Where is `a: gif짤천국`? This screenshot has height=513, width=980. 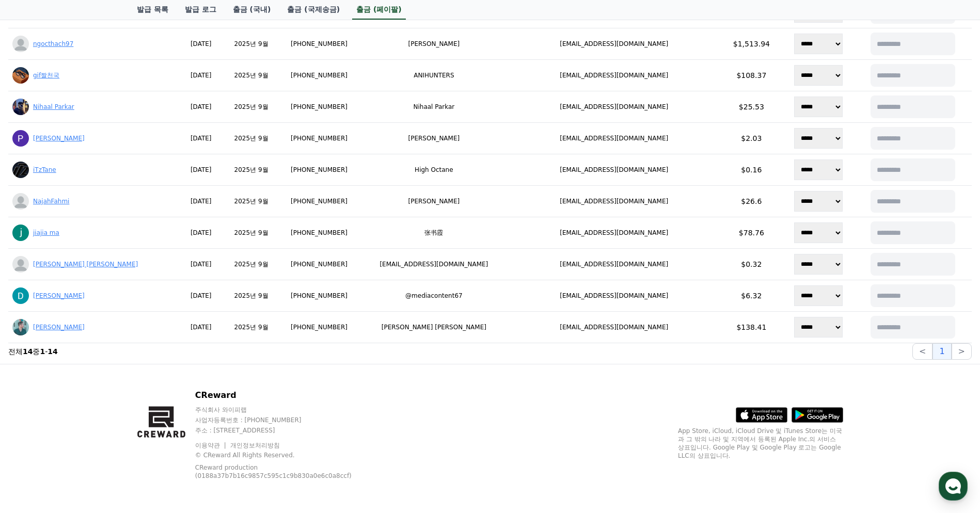 a: gif짤천국 is located at coordinates (46, 75).